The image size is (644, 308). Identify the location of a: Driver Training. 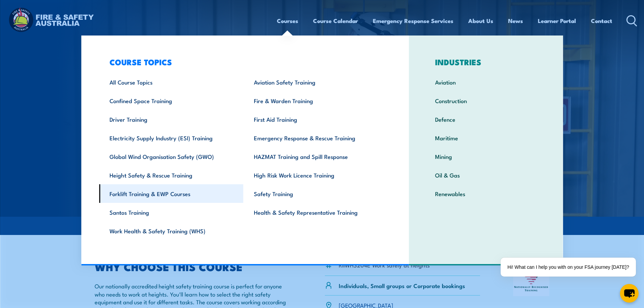
(171, 119).